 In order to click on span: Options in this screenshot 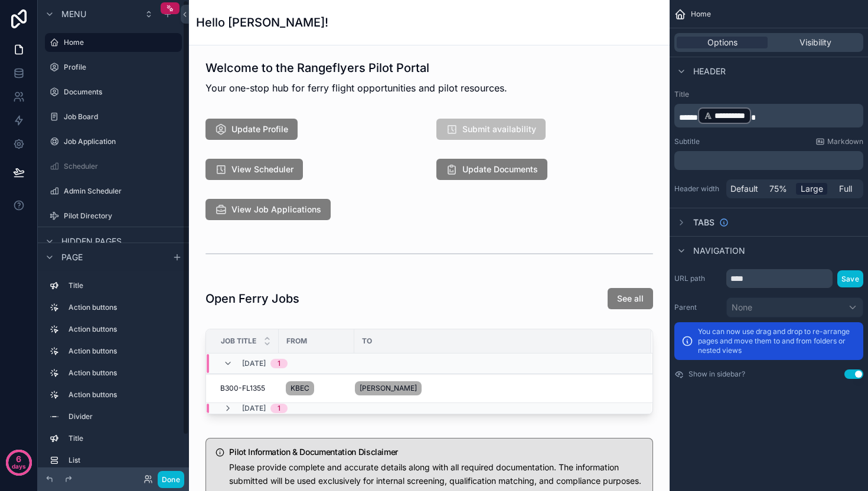, I will do `click(722, 42)`.